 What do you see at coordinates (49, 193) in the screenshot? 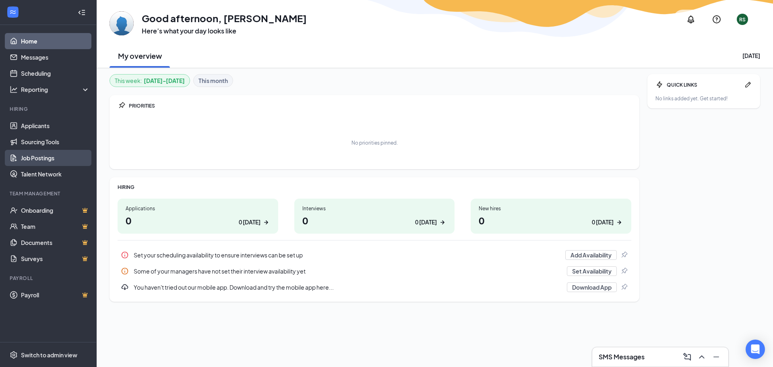
I see `div: Team Management` at bounding box center [49, 193].